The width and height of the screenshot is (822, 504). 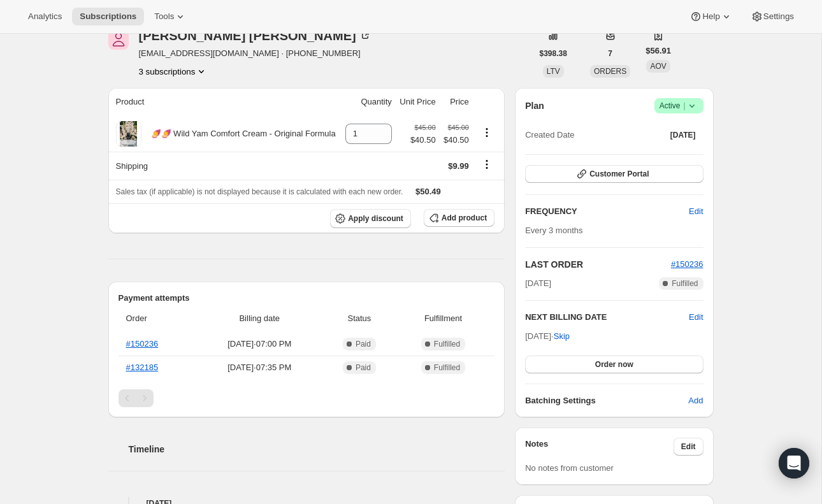 What do you see at coordinates (459, 166) in the screenshot?
I see `span: $9.99` at bounding box center [459, 166].